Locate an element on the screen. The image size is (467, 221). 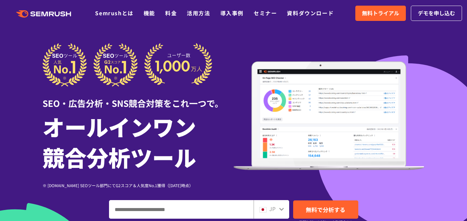
span: JP is located at coordinates (272, 209).